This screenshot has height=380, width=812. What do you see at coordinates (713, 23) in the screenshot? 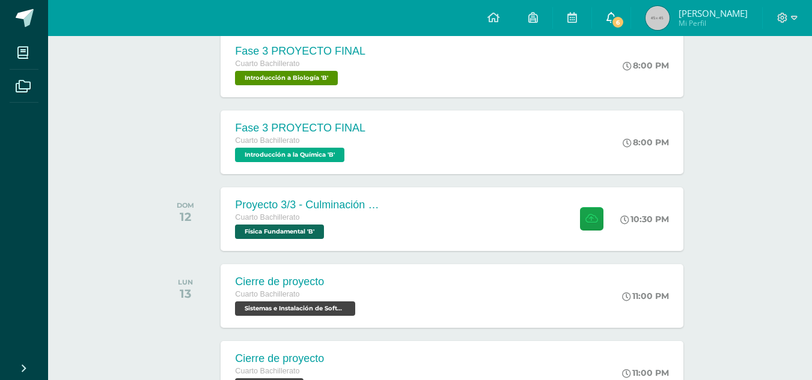
I see `span: Mi Perfil` at bounding box center [713, 23].